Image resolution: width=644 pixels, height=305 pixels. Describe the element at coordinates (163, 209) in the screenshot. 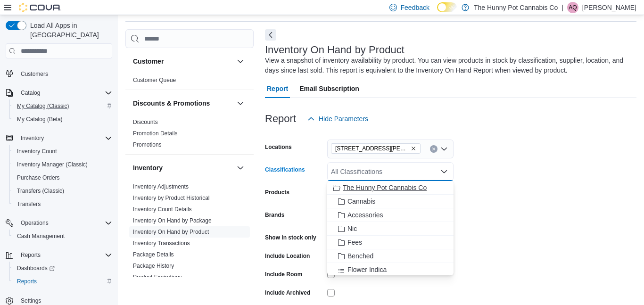

I see `span: Inventory Count Details` at that location.